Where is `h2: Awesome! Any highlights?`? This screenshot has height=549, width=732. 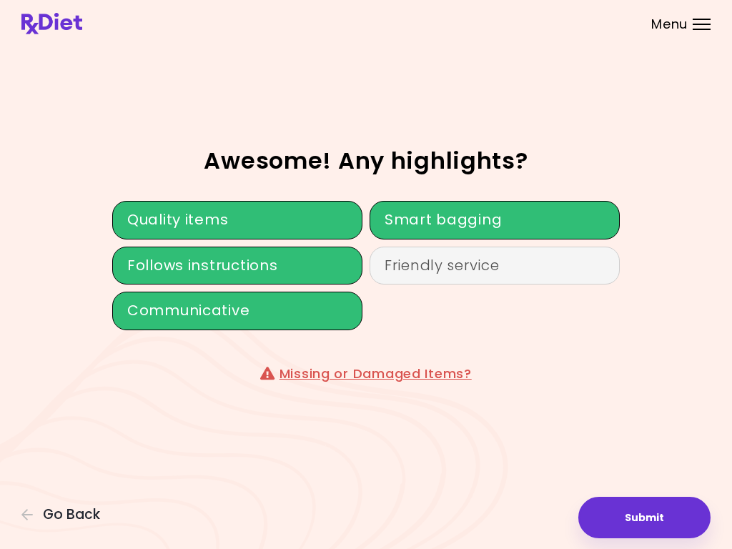
h2: Awesome! Any highlights? is located at coordinates (366, 161).